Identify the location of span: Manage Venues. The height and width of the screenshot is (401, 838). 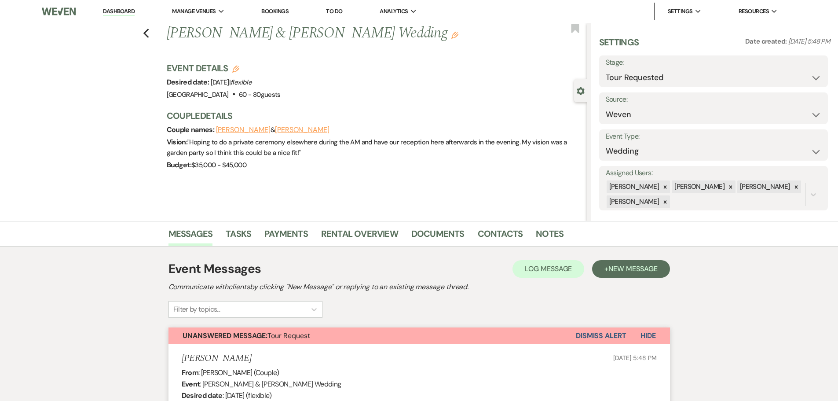
(194, 11).